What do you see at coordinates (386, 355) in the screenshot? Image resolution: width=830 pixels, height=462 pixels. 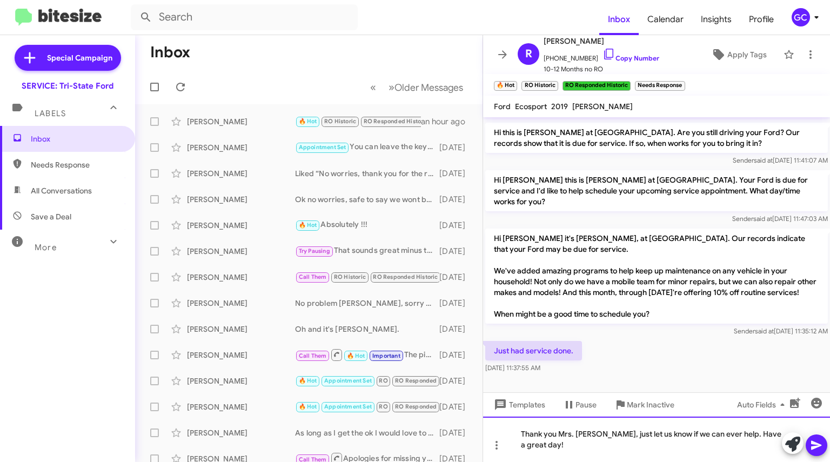 I see `span: Important` at bounding box center [386, 355].